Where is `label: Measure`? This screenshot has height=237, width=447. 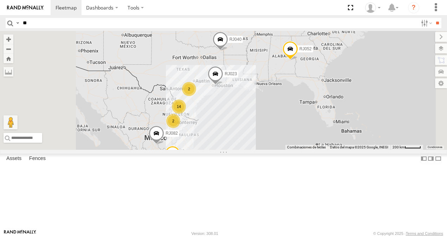
label: Measure is located at coordinates (8, 72).